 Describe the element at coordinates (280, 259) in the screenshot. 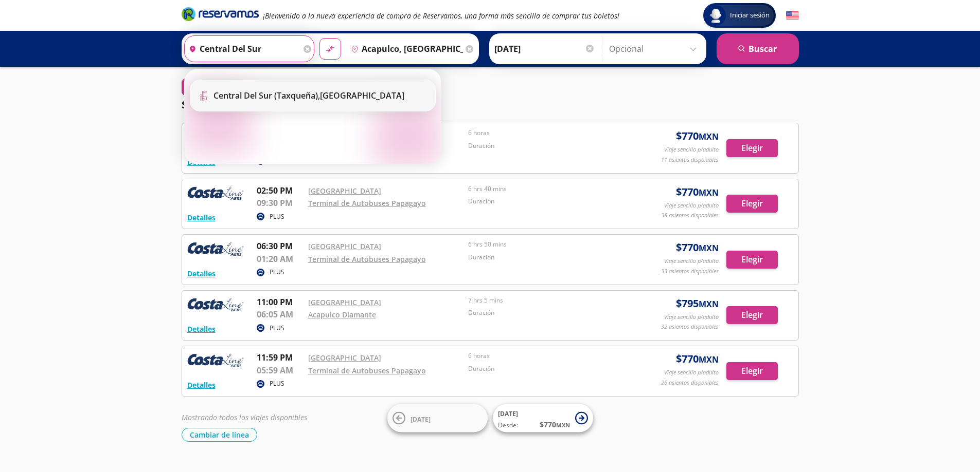

I see `p: 01:20 AM` at that location.